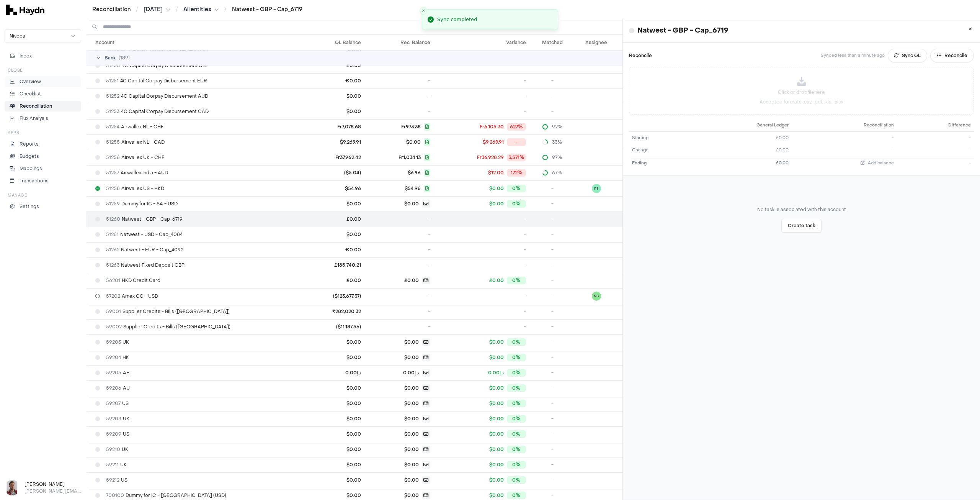 The image size is (980, 500). What do you see at coordinates (496, 172) in the screenshot?
I see `span: $12.00` at bounding box center [496, 172].